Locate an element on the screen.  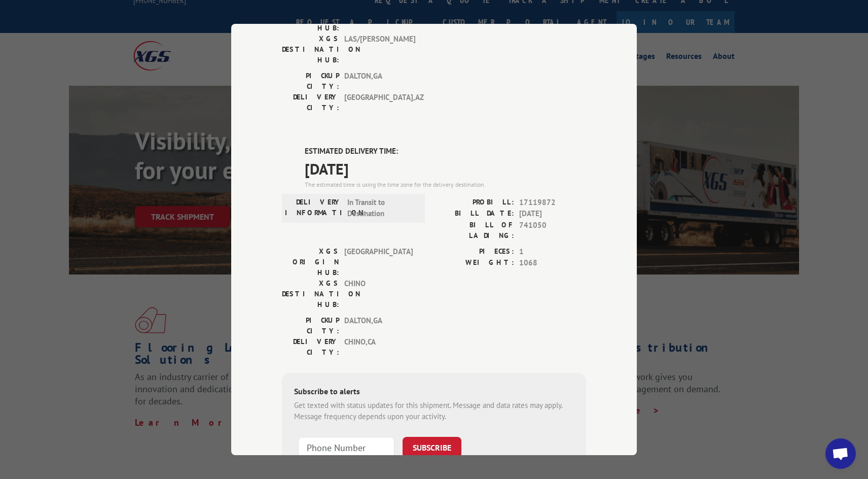
label: BILL OF LADING: is located at coordinates (474, 230).